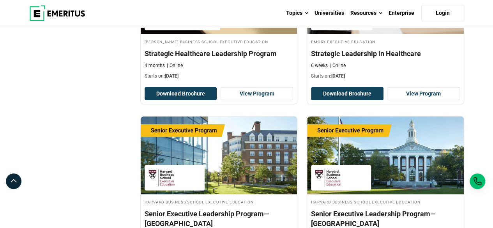 This screenshot has height=228, width=493. Describe the element at coordinates (386, 156) in the screenshot. I see `img: Senior Executive Leadership Program—Middle East | Online Leadership Course` at that location.